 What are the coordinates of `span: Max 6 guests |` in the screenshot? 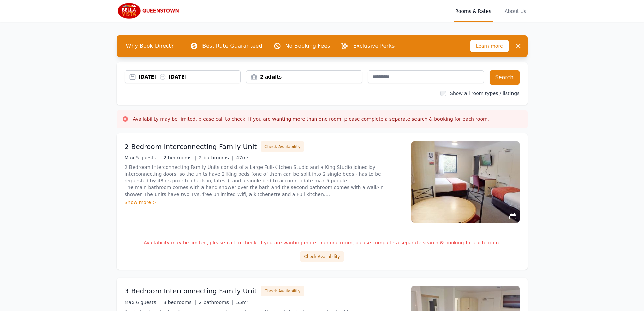 It's located at (143, 302).